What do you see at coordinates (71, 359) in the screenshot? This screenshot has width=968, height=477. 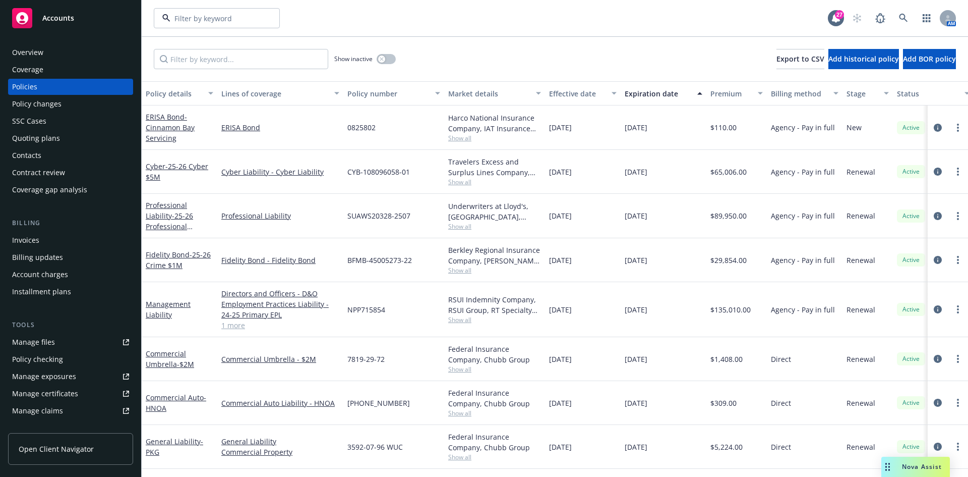 I see `a: Policy checking` at bounding box center [71, 359].